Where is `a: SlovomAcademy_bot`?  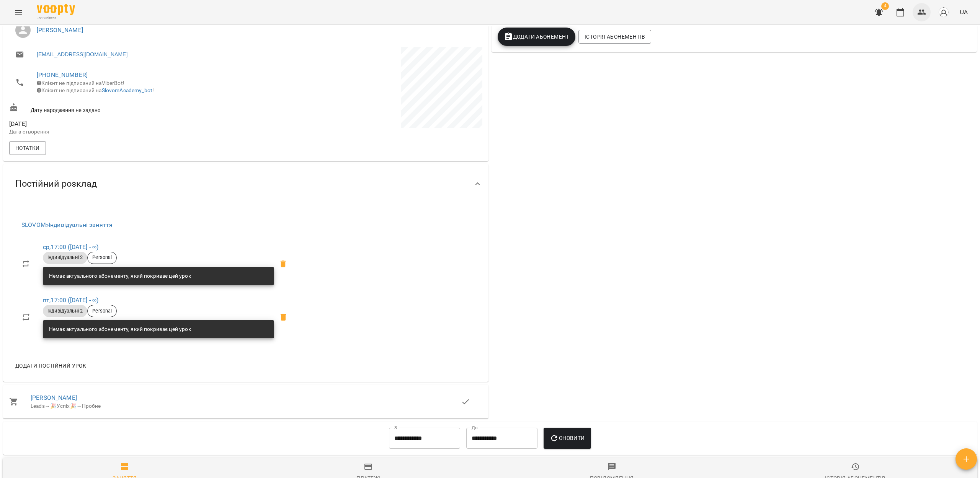 a: SlovomAcademy_bot is located at coordinates (127, 91).